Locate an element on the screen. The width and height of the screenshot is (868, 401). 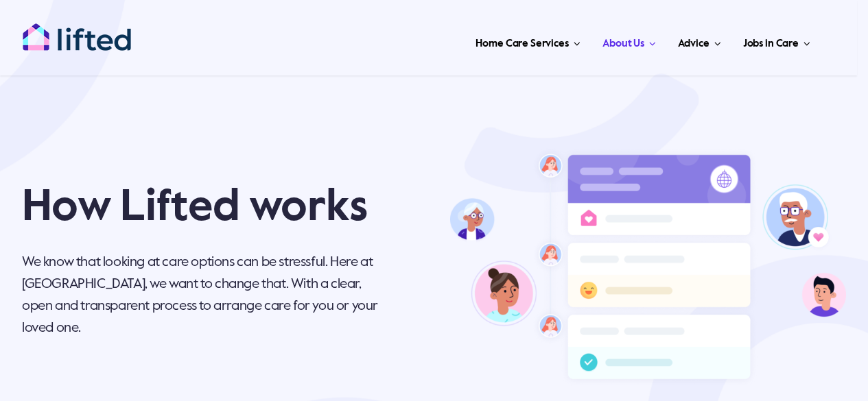
a: Jobs in Care is located at coordinates (776, 41).